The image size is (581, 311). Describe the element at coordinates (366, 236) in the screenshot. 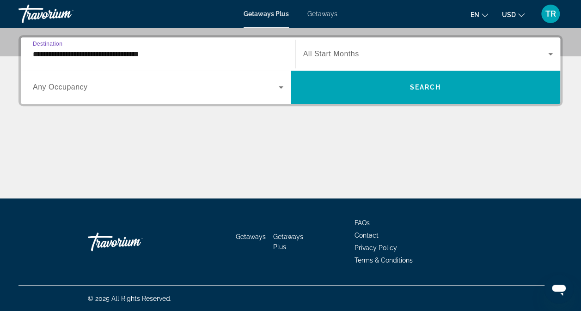

I see `span: Contact` at that location.